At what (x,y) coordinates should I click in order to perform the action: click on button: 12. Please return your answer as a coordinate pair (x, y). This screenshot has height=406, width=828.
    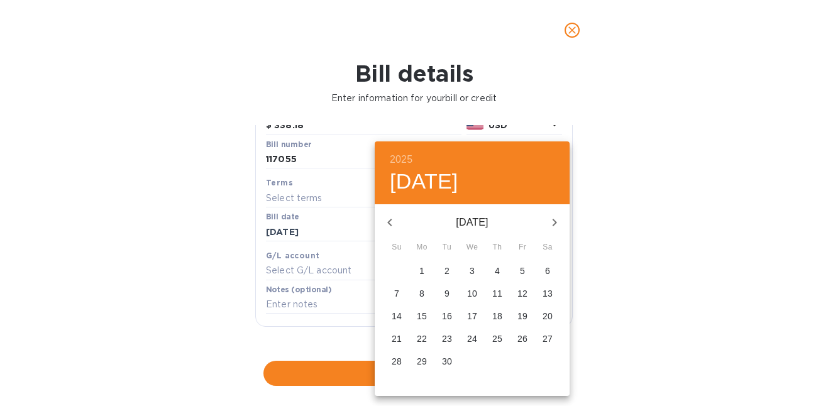
    Looking at the image, I should click on (522, 294).